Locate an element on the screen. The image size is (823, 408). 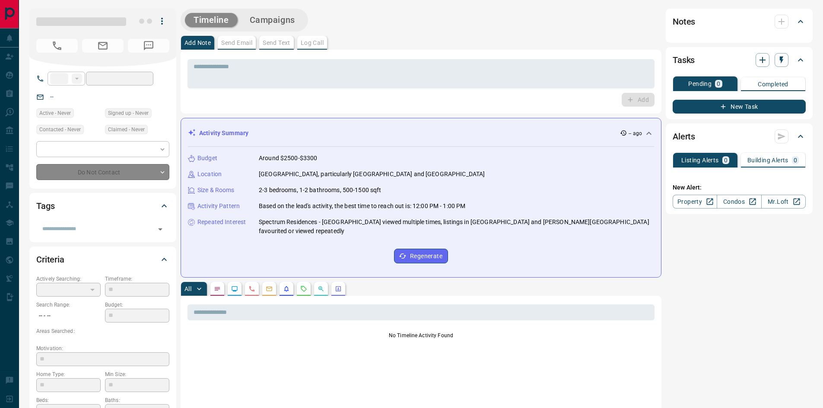
p: No Timeline Activity Found is located at coordinates (421, 336).